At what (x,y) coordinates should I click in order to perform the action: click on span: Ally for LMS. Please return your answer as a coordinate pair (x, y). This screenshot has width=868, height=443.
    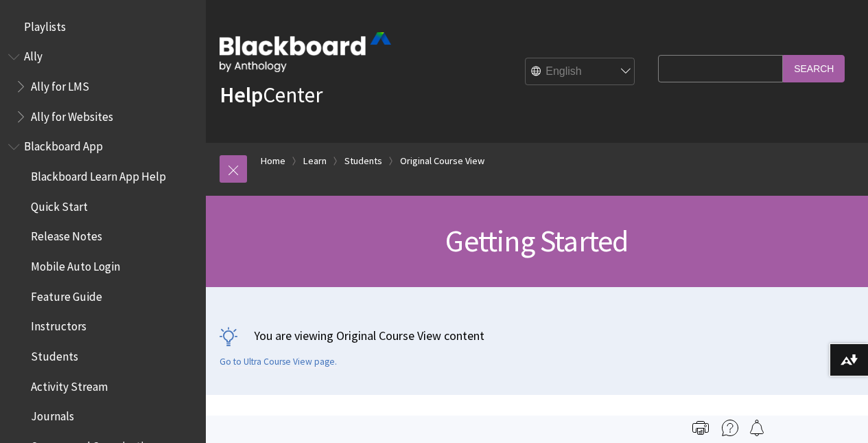
    Looking at the image, I should click on (60, 84).